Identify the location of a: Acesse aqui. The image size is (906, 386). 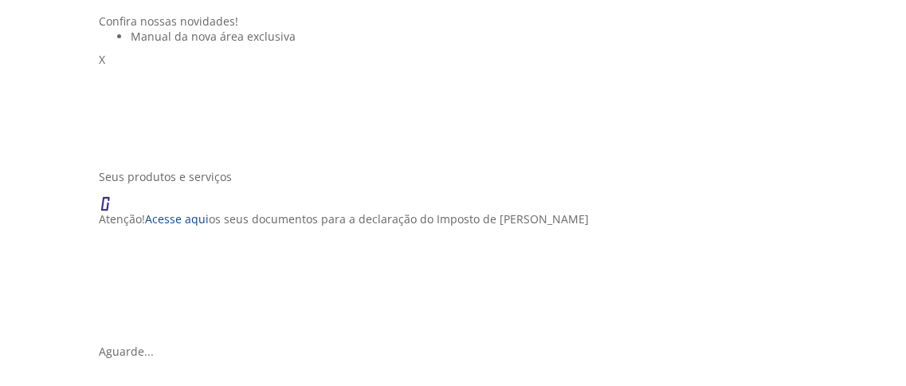
(177, 218).